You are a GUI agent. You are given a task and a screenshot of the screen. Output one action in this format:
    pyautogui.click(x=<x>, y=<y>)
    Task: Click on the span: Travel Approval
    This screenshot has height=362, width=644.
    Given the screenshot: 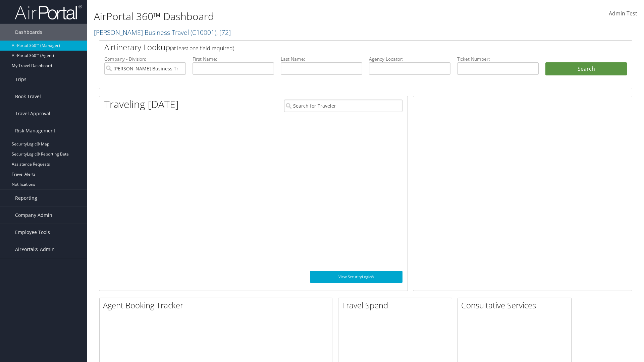 What is the action you would take?
    pyautogui.click(x=33, y=114)
    